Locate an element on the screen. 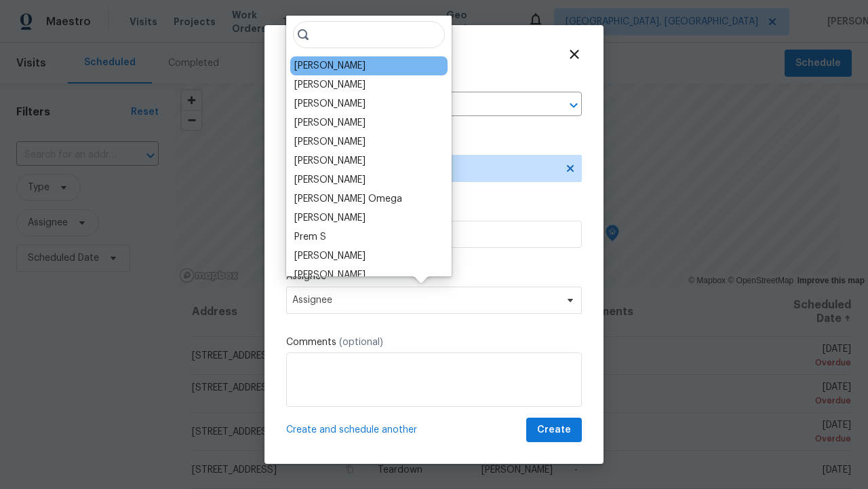 The height and width of the screenshot is (489, 868). span: Create and schedule another is located at coordinates (352, 429).